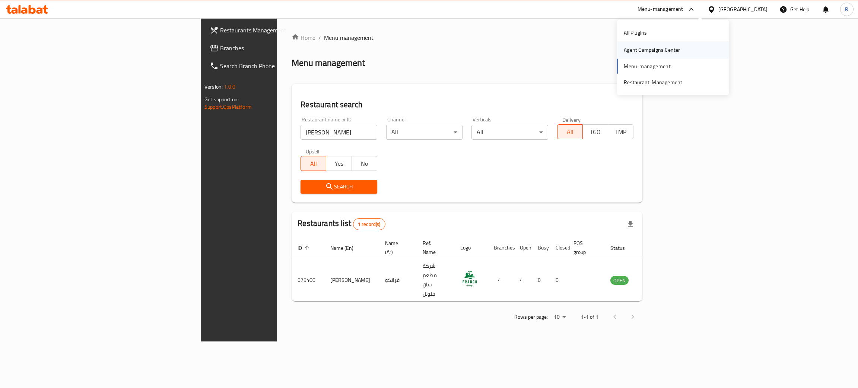  I want to click on td: شركة مطعم سان جلوبل, so click(435, 280).